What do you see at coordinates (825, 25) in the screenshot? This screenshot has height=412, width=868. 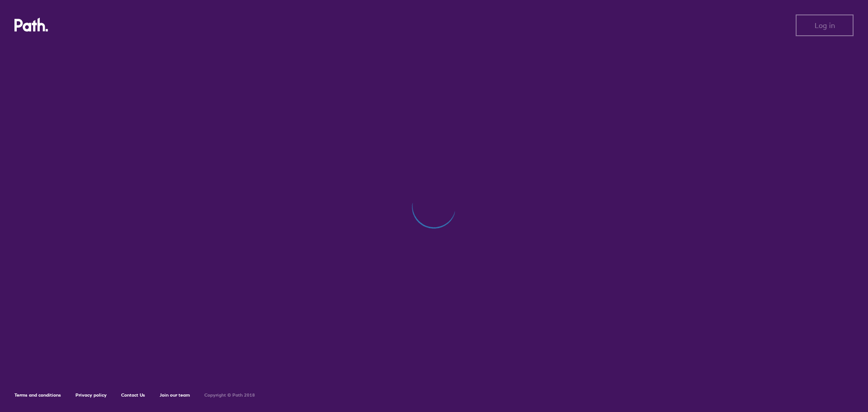 I see `button: Log in` at bounding box center [825, 25].